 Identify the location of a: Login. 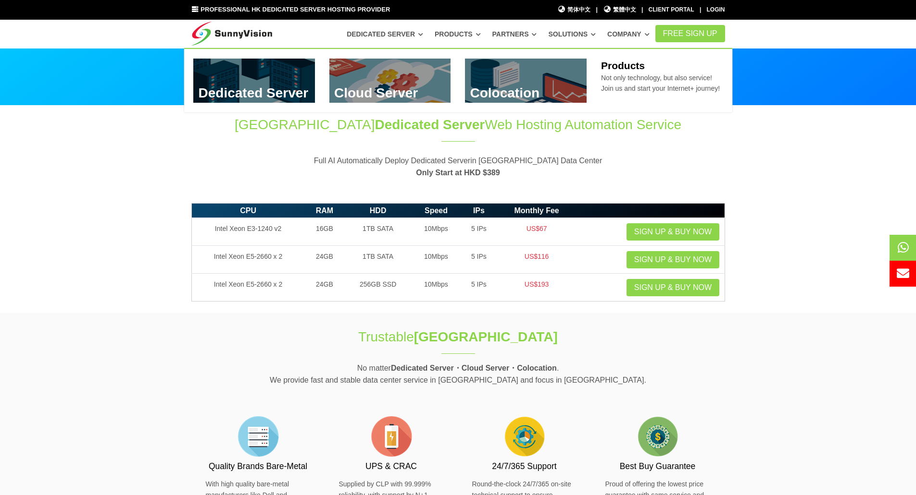
(716, 10).